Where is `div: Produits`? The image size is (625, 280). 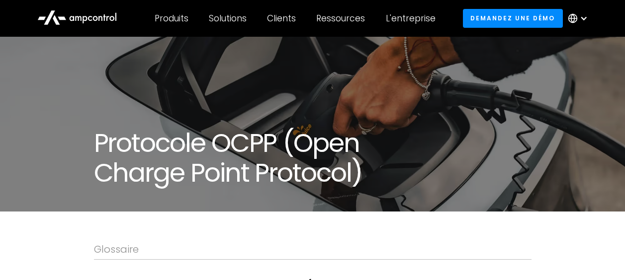
div: Produits is located at coordinates (171, 18).